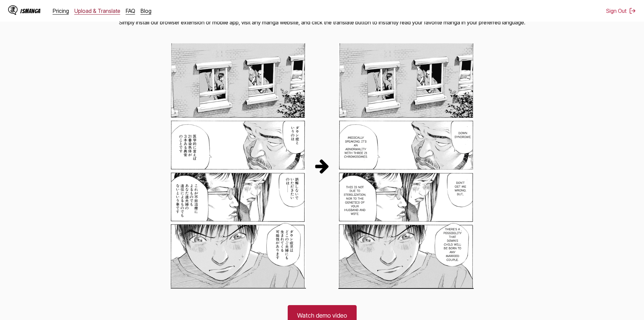 The height and width of the screenshot is (320, 644). I want to click on img: Original Japanese Manga Panel, so click(239, 165).